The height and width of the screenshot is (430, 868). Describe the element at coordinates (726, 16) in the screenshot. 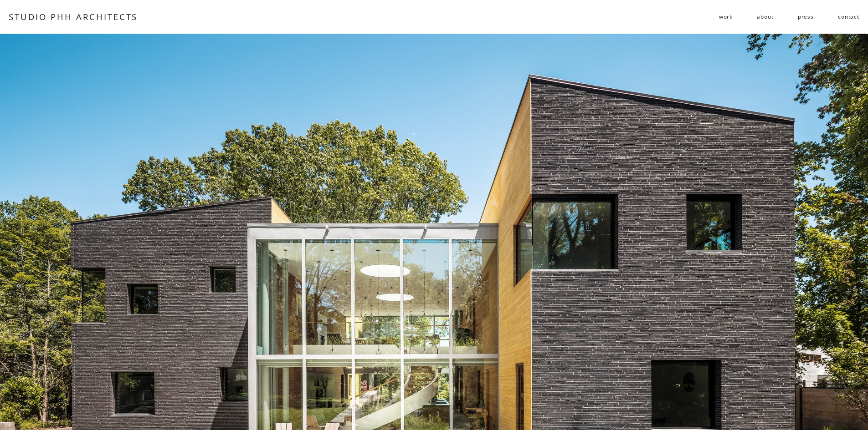

I see `span: work` at that location.